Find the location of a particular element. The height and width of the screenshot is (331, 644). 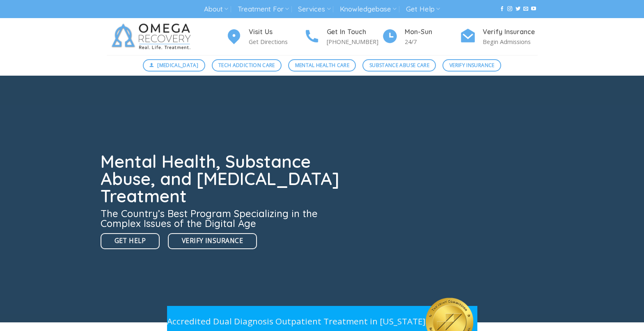

a: Tech Addiction Care is located at coordinates (246, 65).